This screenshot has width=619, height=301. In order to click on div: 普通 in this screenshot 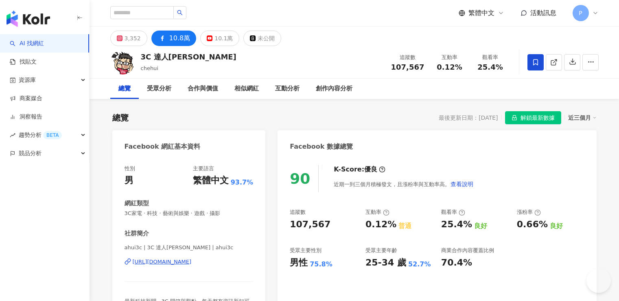, I will do `click(405, 226)`.